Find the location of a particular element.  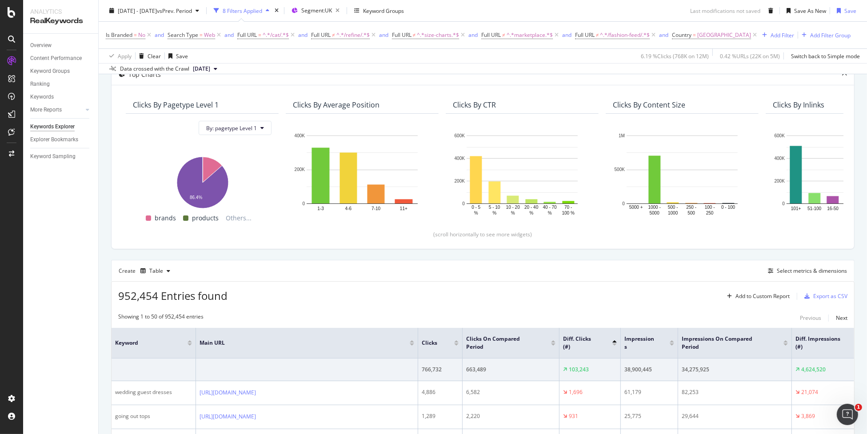

div: RealKeywords is located at coordinates (60, 21).